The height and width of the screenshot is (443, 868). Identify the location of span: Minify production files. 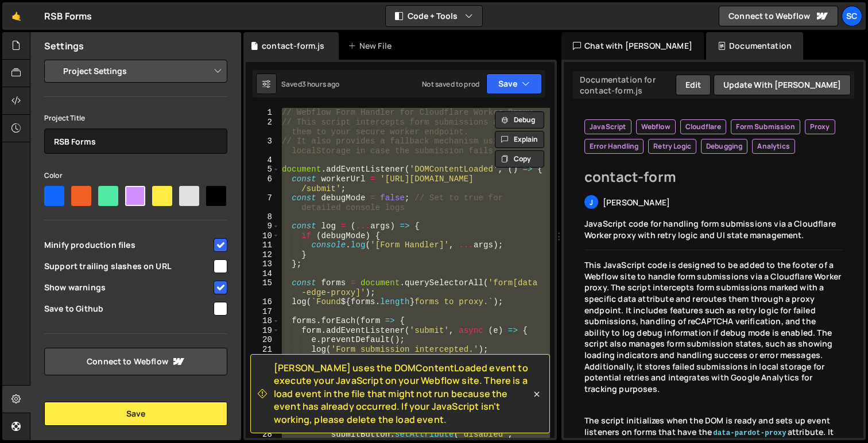
(128, 245).